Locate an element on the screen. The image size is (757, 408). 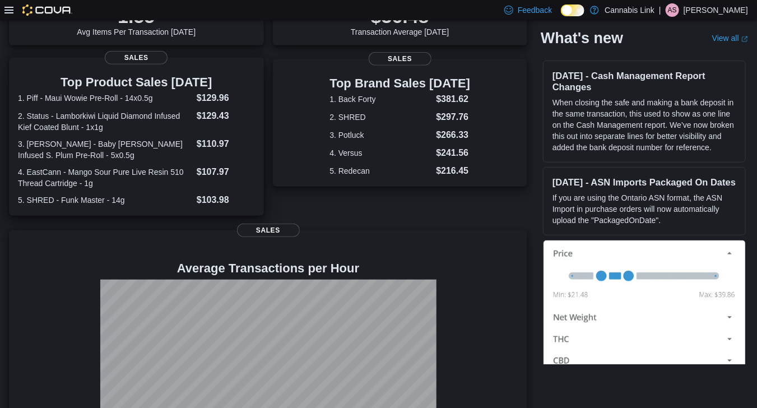
h4: Average Transactions per Hour is located at coordinates (268, 268).